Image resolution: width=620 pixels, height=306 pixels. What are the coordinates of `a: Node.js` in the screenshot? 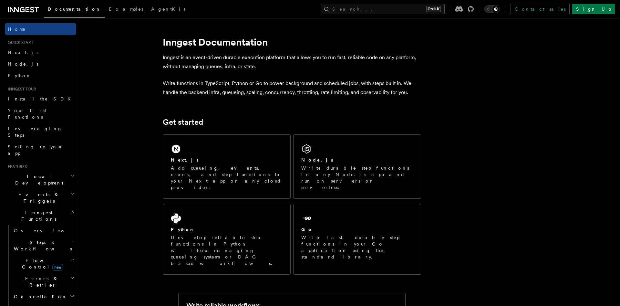 It's located at (40, 64).